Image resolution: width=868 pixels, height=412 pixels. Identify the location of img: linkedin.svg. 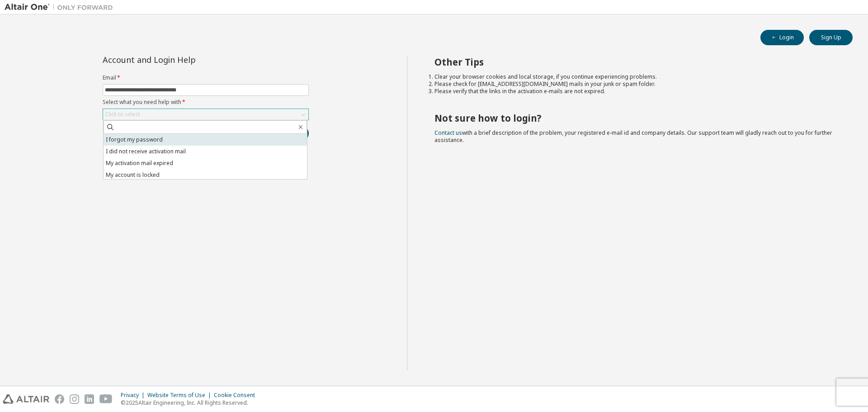
(89, 399).